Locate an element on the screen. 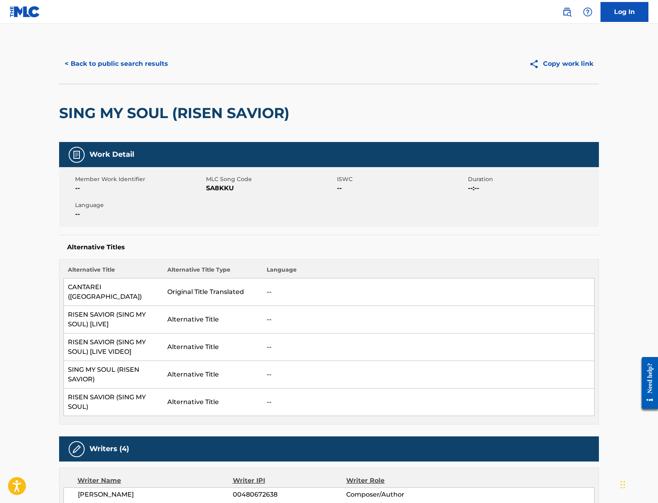 The width and height of the screenshot is (658, 503). span: ISWC is located at coordinates (401, 179).